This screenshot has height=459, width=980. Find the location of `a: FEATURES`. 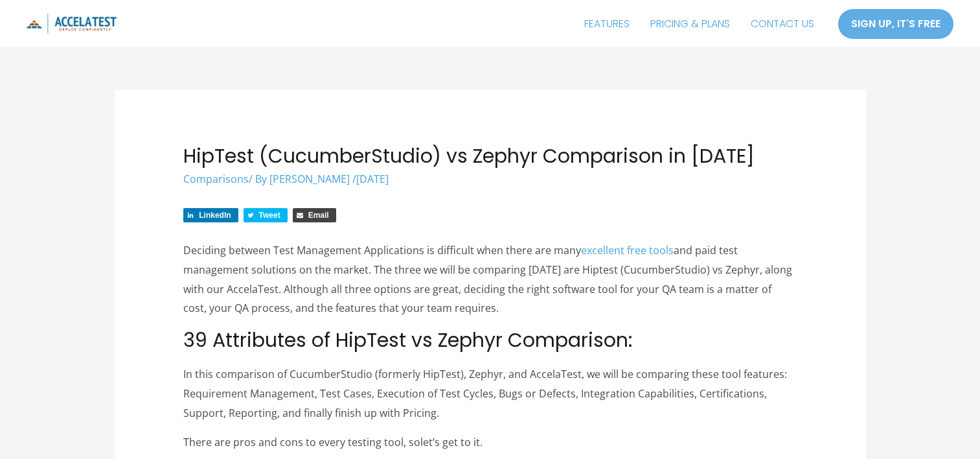

a: FEATURES is located at coordinates (607, 24).